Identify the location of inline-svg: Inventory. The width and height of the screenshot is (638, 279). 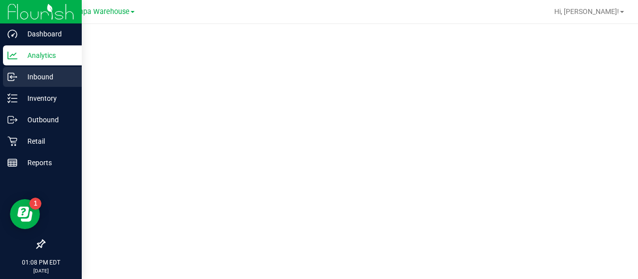
(12, 98).